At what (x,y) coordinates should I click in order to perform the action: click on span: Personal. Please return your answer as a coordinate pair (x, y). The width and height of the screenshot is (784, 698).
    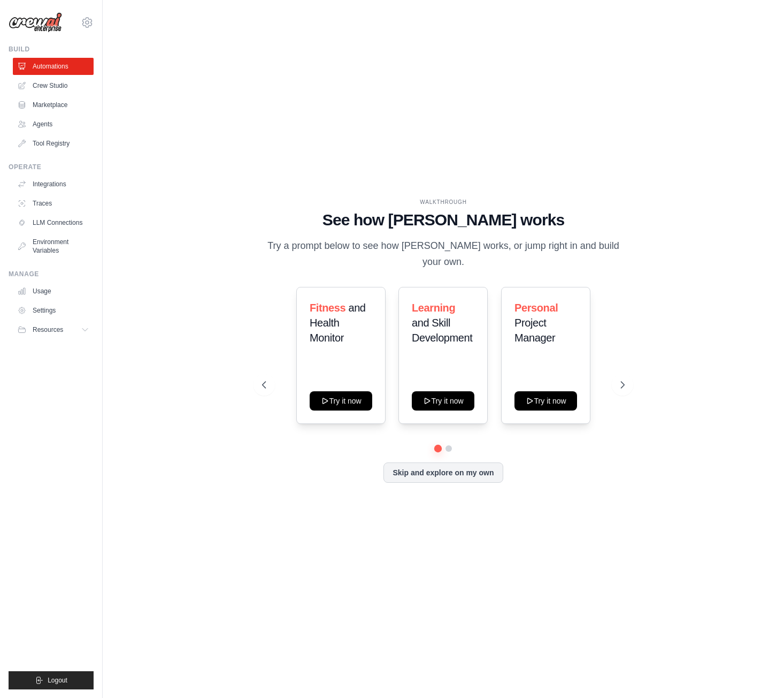
    Looking at the image, I should click on (536, 308).